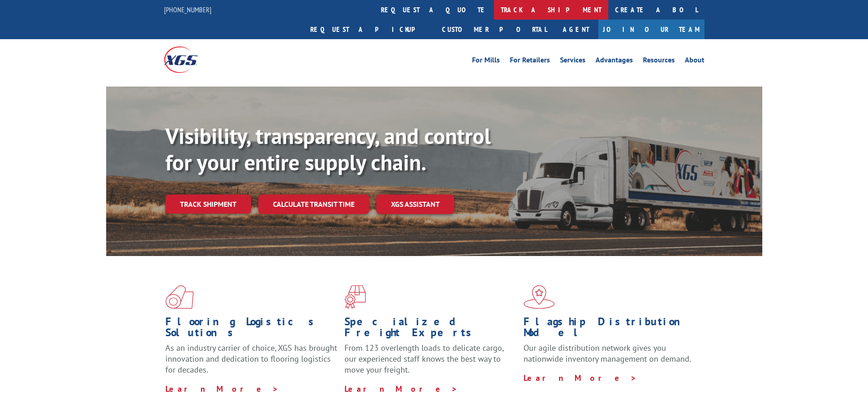  What do you see at coordinates (610, 329) in the screenshot?
I see `h1: Flagship Distribution Model` at bounding box center [610, 329].